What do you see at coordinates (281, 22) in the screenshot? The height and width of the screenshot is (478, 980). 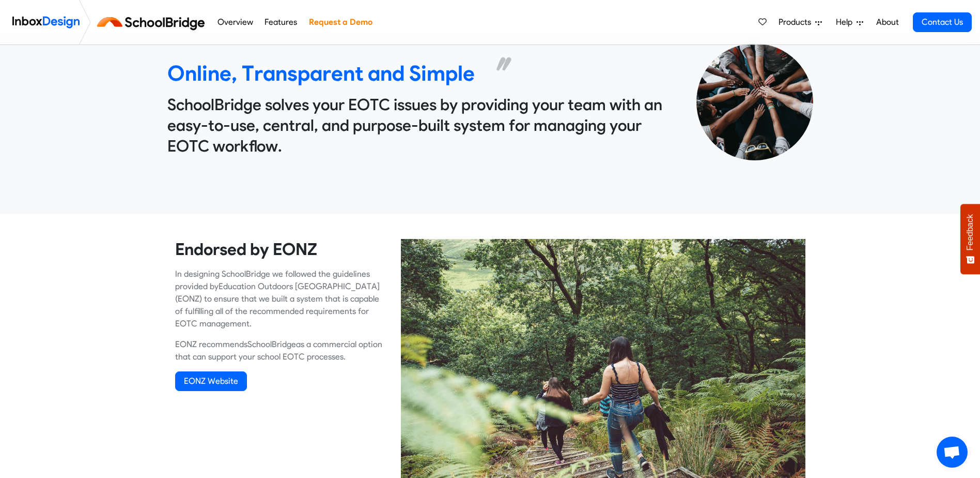 I see `a: Features` at bounding box center [281, 22].